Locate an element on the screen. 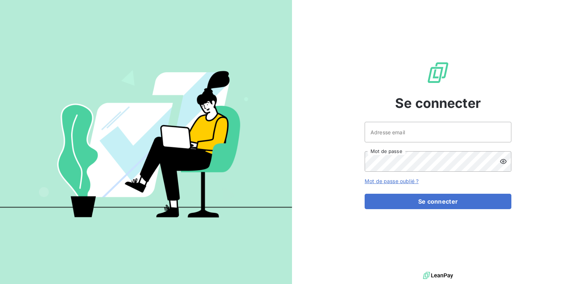 This screenshot has height=284, width=584. span: Se connecter is located at coordinates (438, 103).